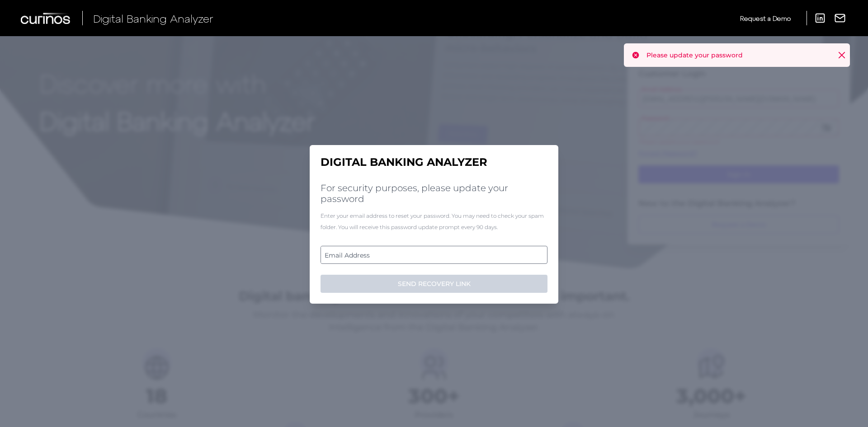  Describe the element at coordinates (766, 18) in the screenshot. I see `a: Request a Demo` at that location.